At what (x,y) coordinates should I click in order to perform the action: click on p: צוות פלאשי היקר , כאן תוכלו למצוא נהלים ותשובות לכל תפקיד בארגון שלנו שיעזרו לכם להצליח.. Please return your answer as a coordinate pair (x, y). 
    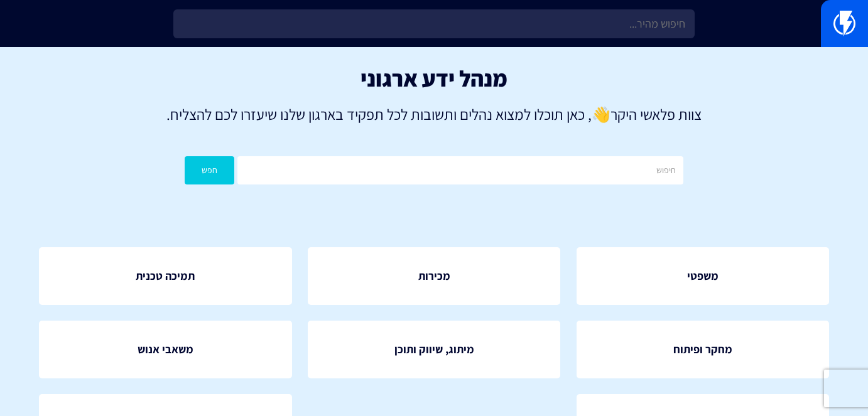
    Looking at the image, I should click on (434, 114).